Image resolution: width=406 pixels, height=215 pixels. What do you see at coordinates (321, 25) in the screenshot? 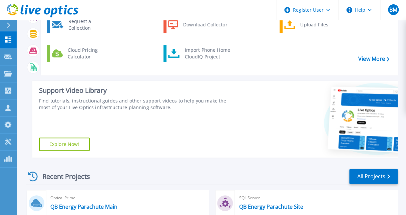
I see `div: Upload Files` at bounding box center [321, 25].